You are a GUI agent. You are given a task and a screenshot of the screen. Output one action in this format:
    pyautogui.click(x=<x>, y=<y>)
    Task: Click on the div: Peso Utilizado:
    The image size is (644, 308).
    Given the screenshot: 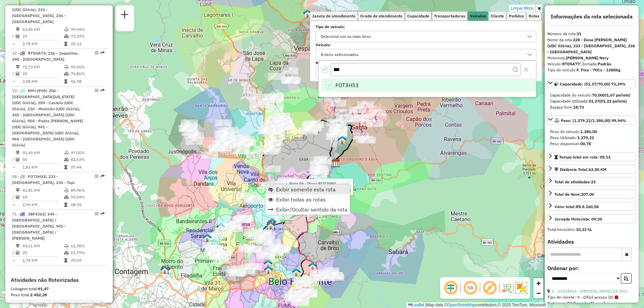 What is the action you would take?
    pyautogui.click(x=592, y=138)
    